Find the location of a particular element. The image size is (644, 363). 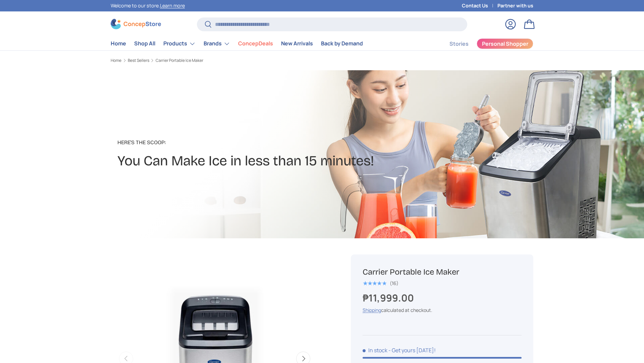

span: In stock is located at coordinates (375, 350).